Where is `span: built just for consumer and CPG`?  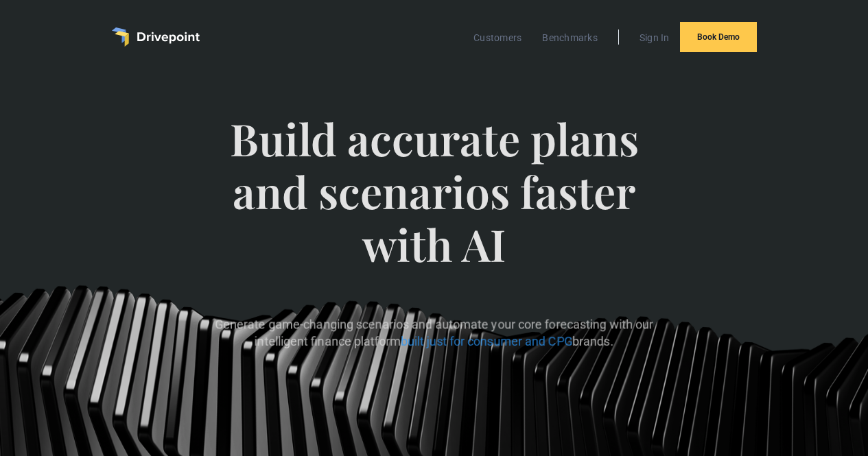
span: built just for consumer and CPG is located at coordinates (486, 342).